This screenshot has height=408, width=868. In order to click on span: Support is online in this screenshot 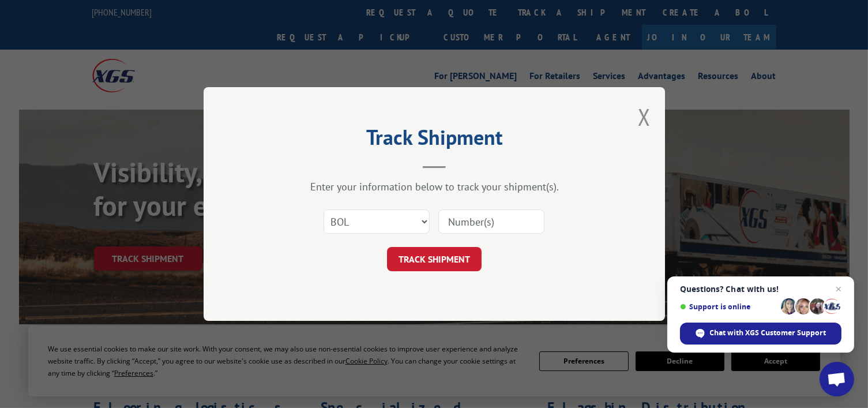, I will do `click(728, 306)`.